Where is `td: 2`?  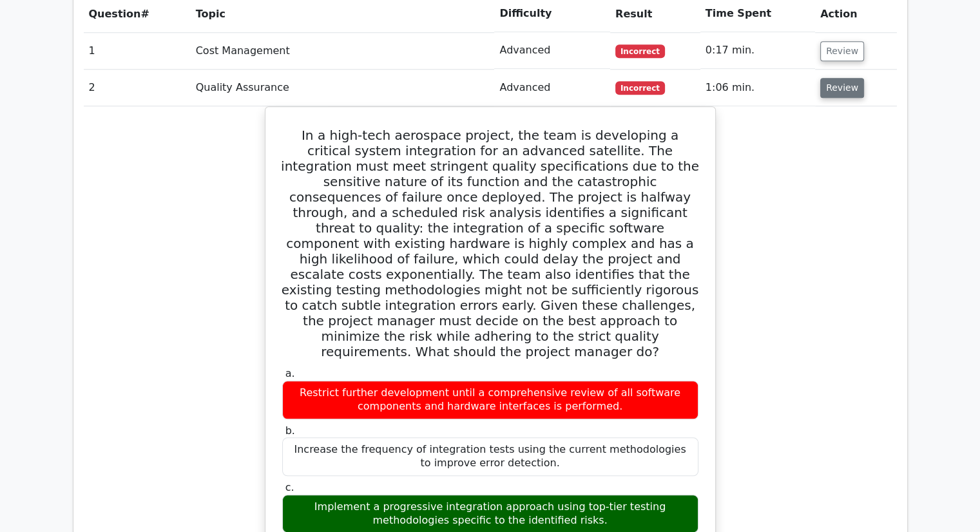
td: 2 is located at coordinates (138, 87).